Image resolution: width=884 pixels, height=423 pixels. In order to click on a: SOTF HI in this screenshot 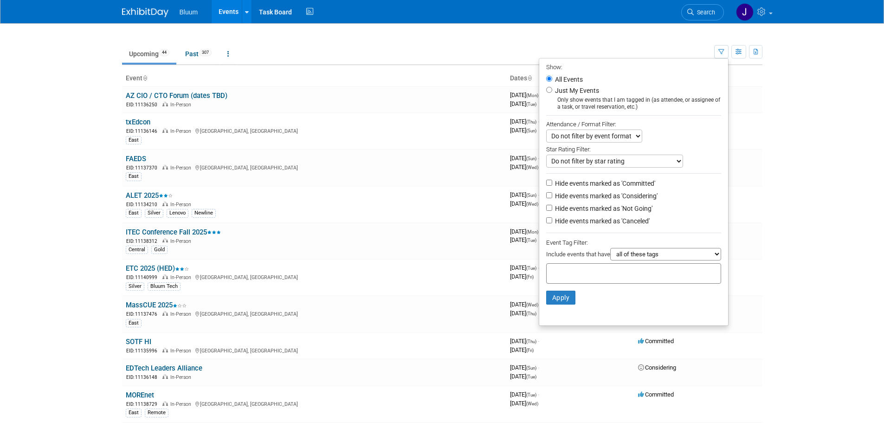, I will do `click(138, 341)`.